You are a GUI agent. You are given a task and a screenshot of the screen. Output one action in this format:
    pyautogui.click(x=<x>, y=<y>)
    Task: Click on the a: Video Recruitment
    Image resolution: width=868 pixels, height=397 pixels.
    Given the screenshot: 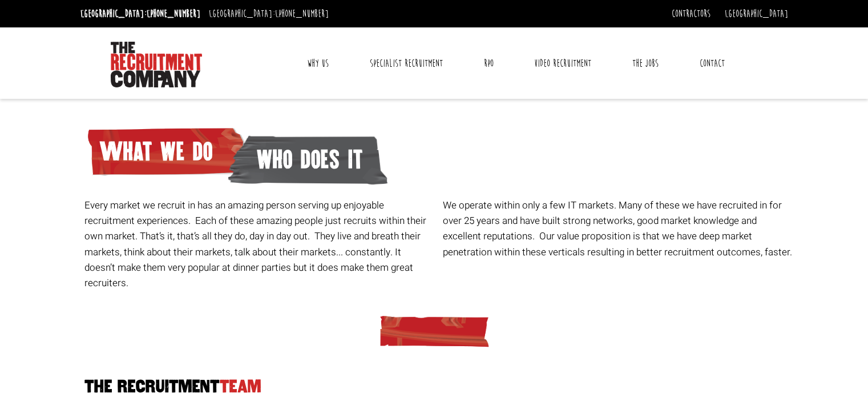 What is the action you would take?
    pyautogui.click(x=562, y=64)
    